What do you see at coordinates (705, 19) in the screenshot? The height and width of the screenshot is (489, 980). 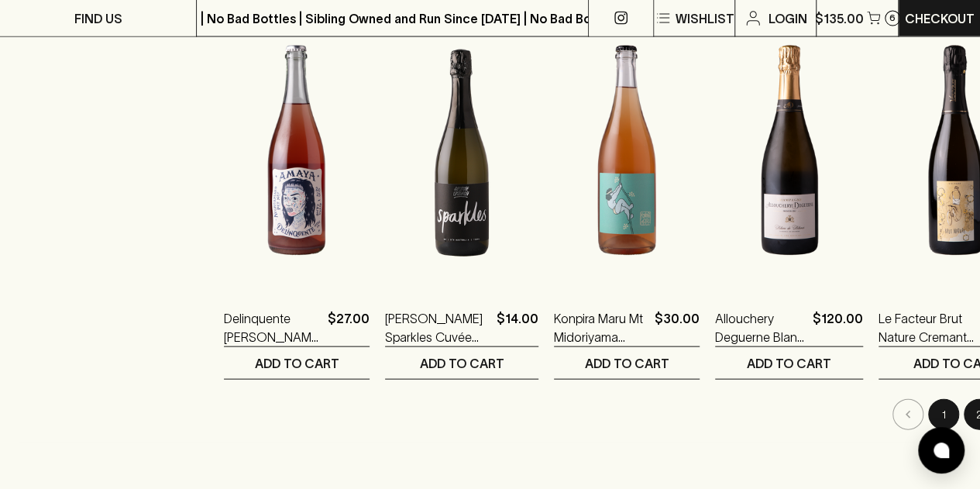 I see `p: Wishlist` at bounding box center [705, 19].